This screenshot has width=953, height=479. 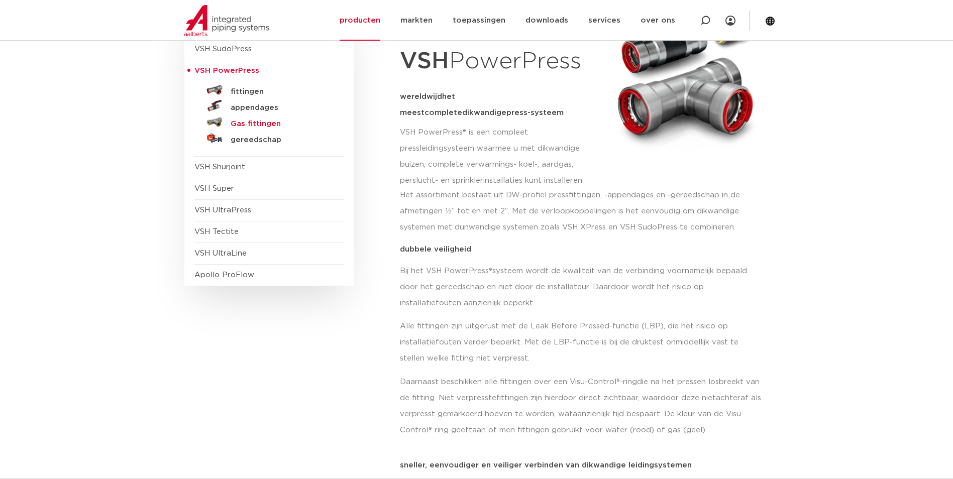 What do you see at coordinates (581, 249) in the screenshot?
I see `p: dubbele veiligheid` at bounding box center [581, 249].